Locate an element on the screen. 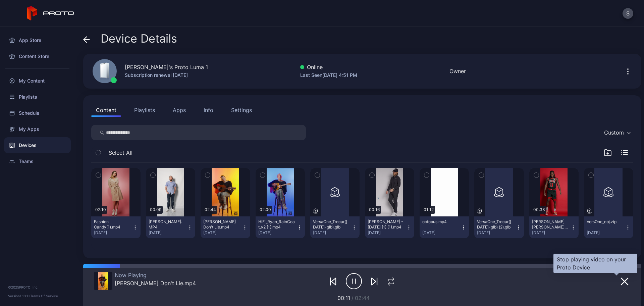 The width and height of the screenshot is (644, 306). a: Devices is located at coordinates (37, 145).